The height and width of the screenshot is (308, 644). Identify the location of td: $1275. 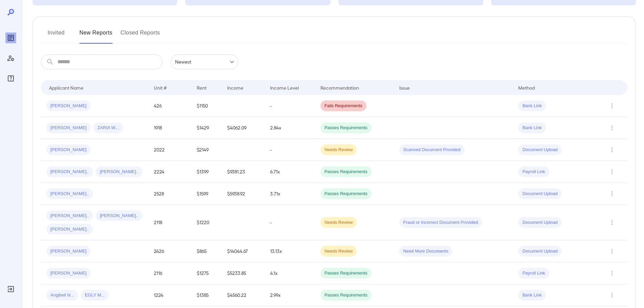
(206, 273).